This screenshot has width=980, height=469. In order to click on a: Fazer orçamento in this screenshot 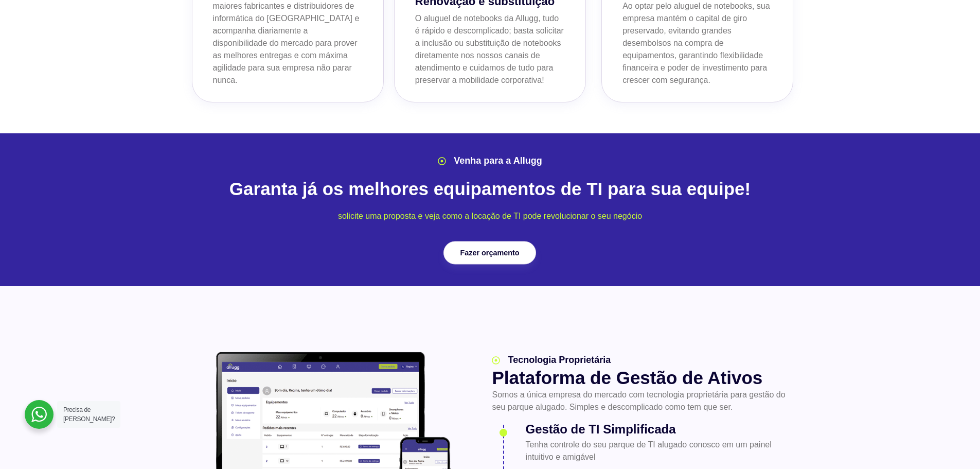, I will do `click(490, 252)`.